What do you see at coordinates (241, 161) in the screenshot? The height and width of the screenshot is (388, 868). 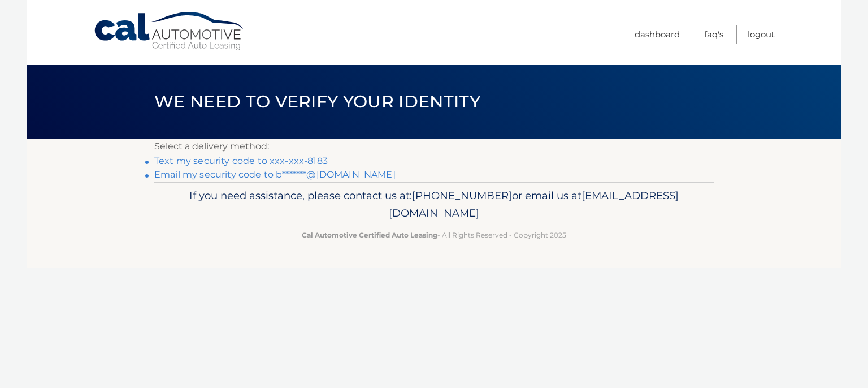 I see `a: Text my security code to xxx-xxx-8183` at bounding box center [241, 161].